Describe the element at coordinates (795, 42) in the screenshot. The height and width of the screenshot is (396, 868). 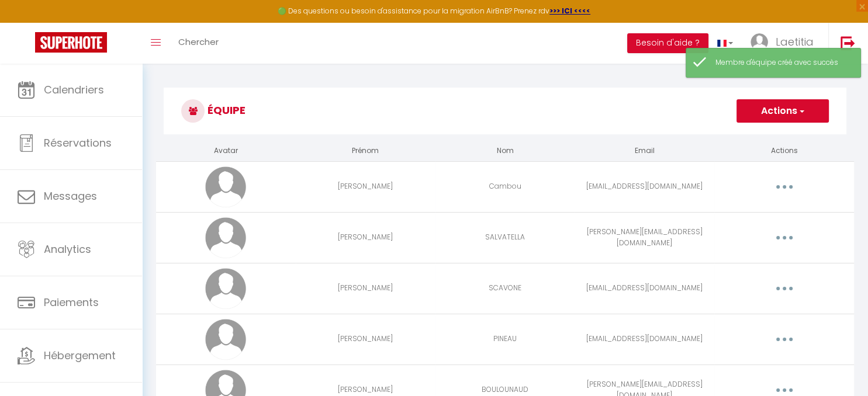
I see `span: Laetitia` at that location.